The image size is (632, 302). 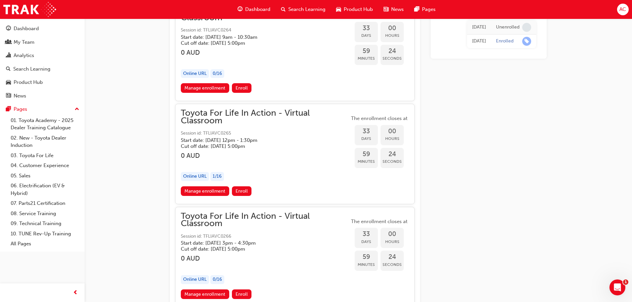 What do you see at coordinates (527, 27) in the screenshot?
I see `span: learningRecordVerb_NONE-icon` at bounding box center [527, 27].